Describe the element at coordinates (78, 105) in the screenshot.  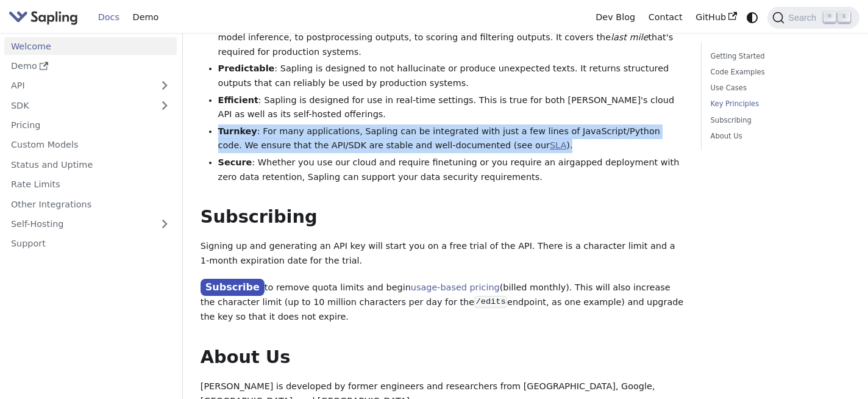
I see `a: SDK` at that location.